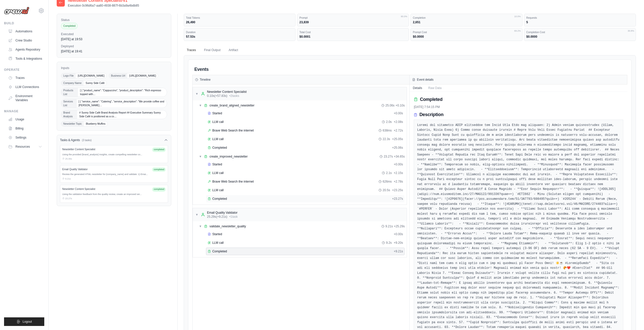  Describe the element at coordinates (25, 41) in the screenshot. I see `a: Crew Studio` at that location.